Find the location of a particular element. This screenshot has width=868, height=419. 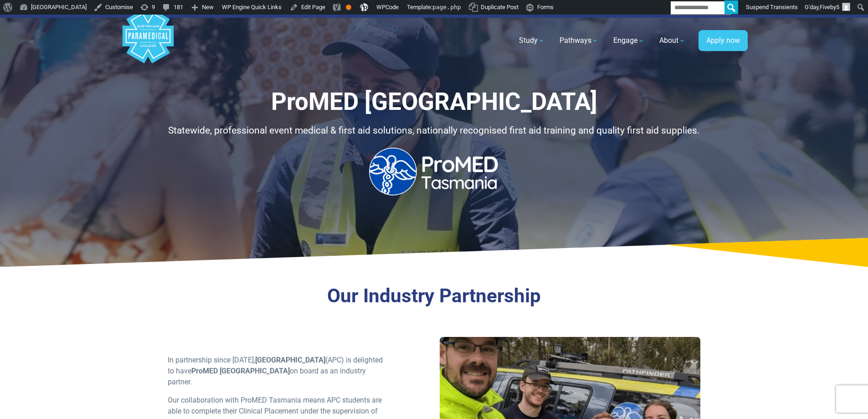

a: Apply now is located at coordinates (723, 41).